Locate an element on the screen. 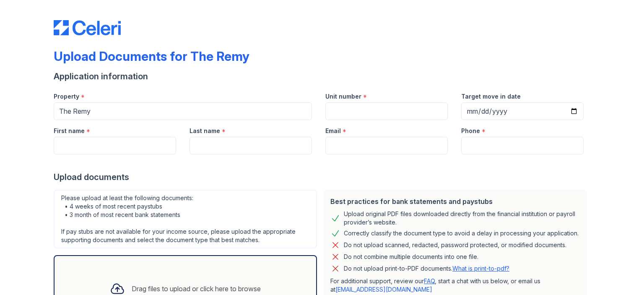  a: FAQ is located at coordinates (429, 280).